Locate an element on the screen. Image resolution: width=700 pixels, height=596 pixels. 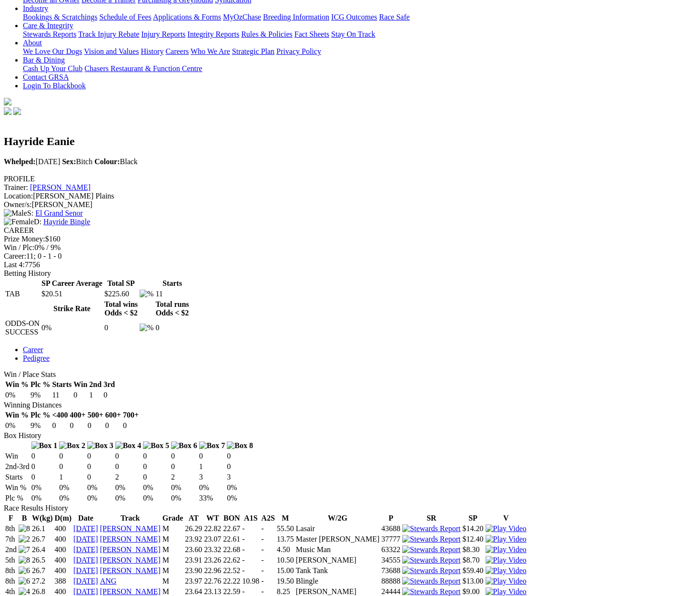
a: History is located at coordinates (152, 51).